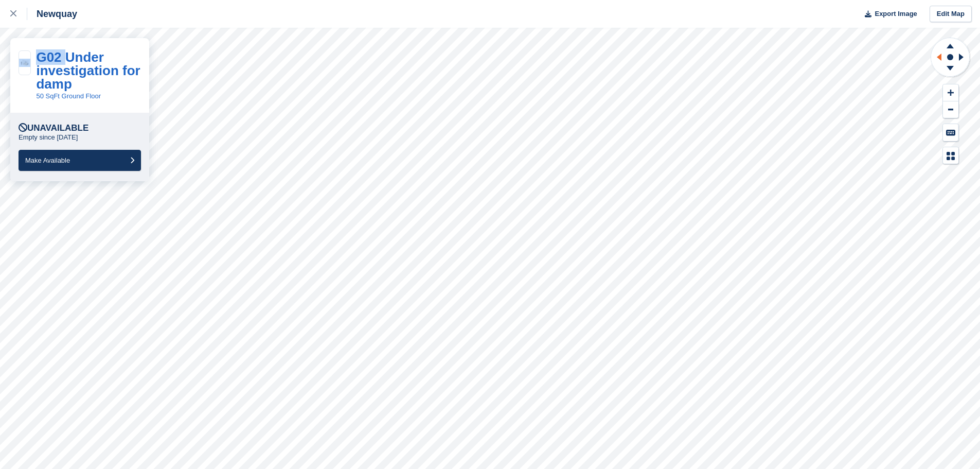  Describe the element at coordinates (951, 132) in the screenshot. I see `button: Keyboard Shortcuts` at that location.